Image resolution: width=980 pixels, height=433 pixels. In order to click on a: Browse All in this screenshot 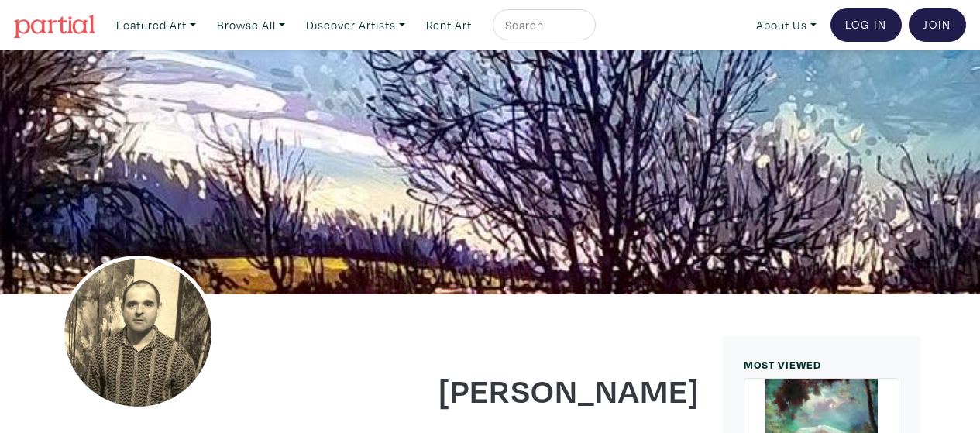, I will do `click(251, 25)`.